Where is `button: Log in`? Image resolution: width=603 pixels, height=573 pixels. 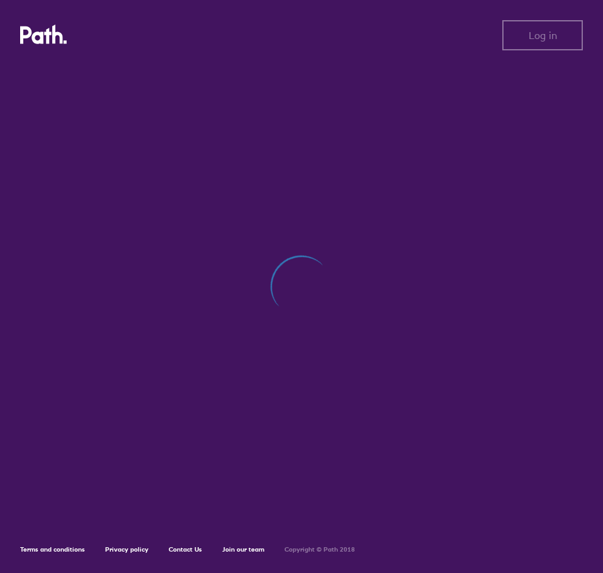 button: Log in is located at coordinates (543, 35).